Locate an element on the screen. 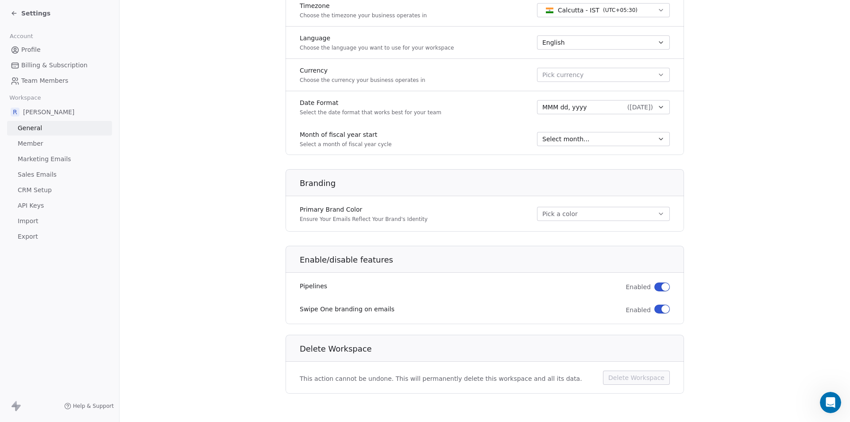 This screenshot has height=422, width=850. div: Close is located at coordinates (163, 12).